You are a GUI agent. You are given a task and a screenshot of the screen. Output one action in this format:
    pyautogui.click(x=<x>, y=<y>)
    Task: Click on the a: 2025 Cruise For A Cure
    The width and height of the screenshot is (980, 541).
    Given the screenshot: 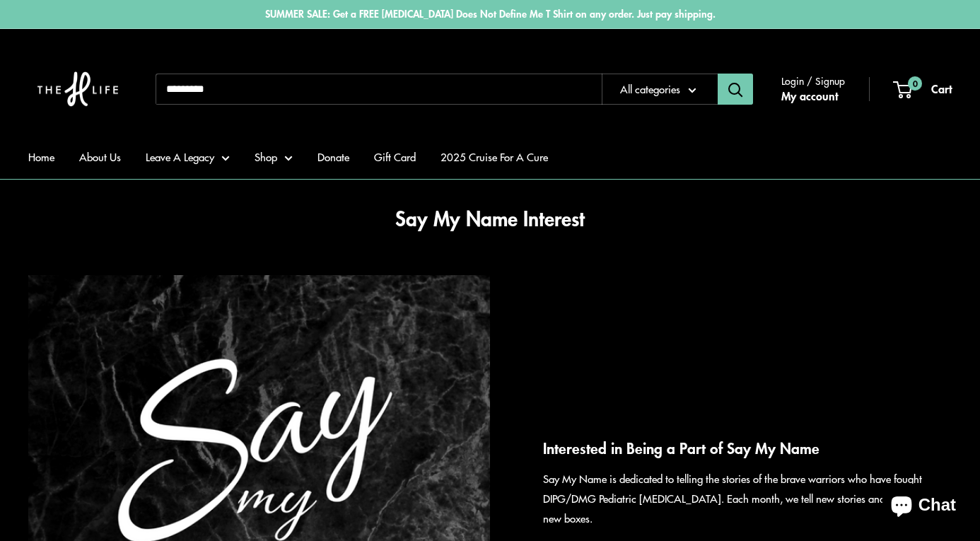 What is the action you would take?
    pyautogui.click(x=494, y=157)
    